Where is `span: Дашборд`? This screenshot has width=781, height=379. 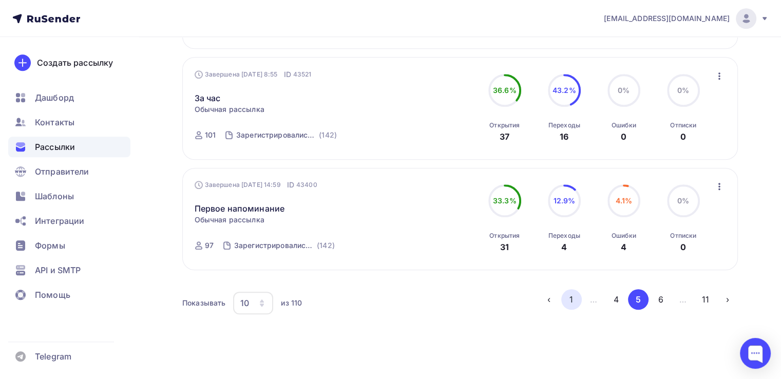
span: Дашборд is located at coordinates (54, 98).